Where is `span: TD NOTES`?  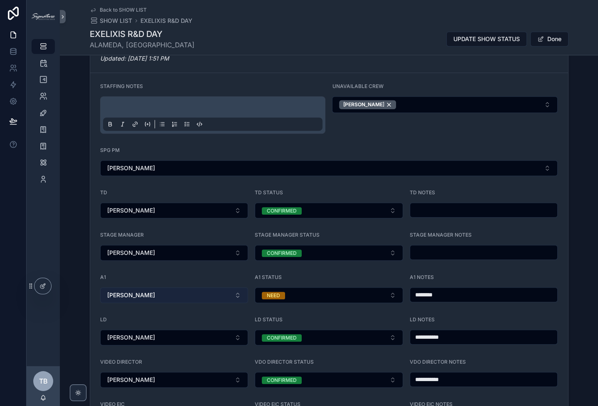
span: TD NOTES is located at coordinates (422, 192).